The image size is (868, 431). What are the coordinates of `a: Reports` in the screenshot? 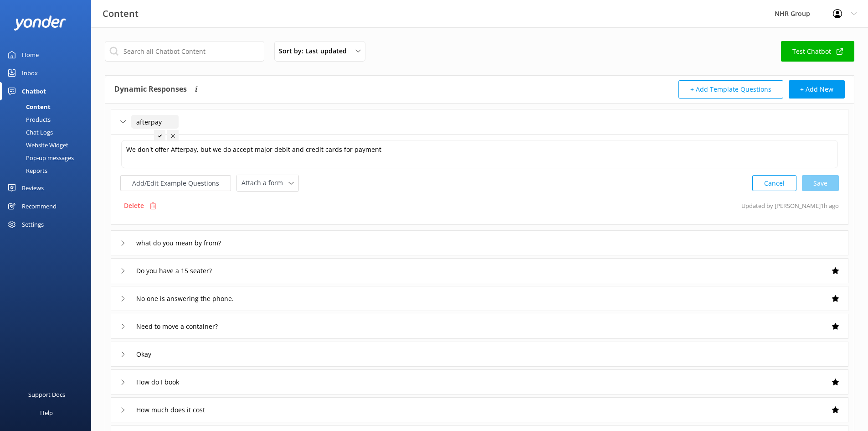 It's located at (49, 171).